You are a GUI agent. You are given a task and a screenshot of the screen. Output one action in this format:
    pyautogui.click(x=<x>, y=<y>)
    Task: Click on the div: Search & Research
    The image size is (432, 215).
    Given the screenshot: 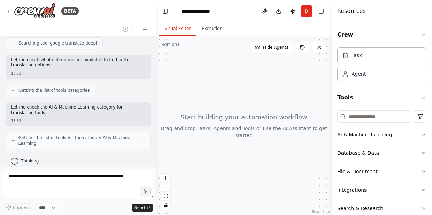 What is the action you would take?
    pyautogui.click(x=360, y=208)
    